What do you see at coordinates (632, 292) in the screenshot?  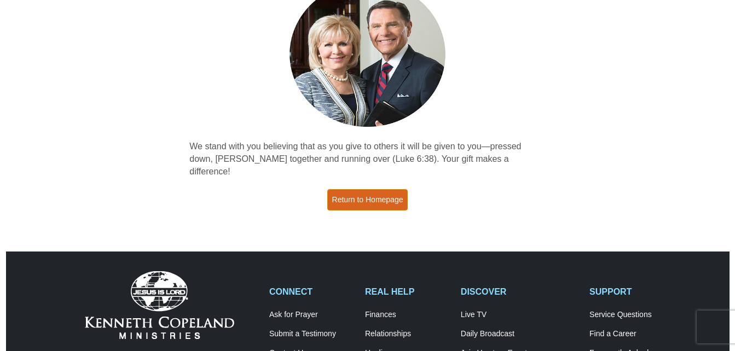 I see `h2: SUPPORT` at bounding box center [632, 292].